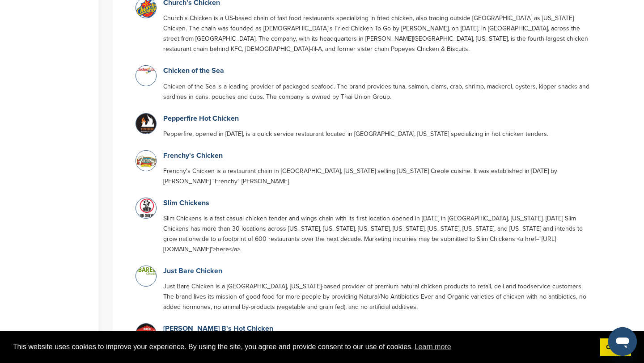 This screenshot has width=644, height=363. I want to click on p: Slim Chickens is a fast casual chicken tender and wings chain with its first location opened in [..., so click(377, 234).